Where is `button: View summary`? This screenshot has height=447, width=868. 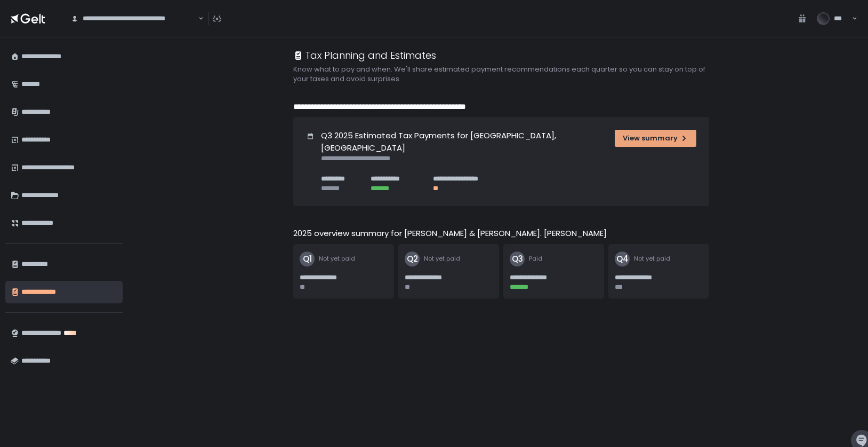
button: View summary is located at coordinates (655, 138).